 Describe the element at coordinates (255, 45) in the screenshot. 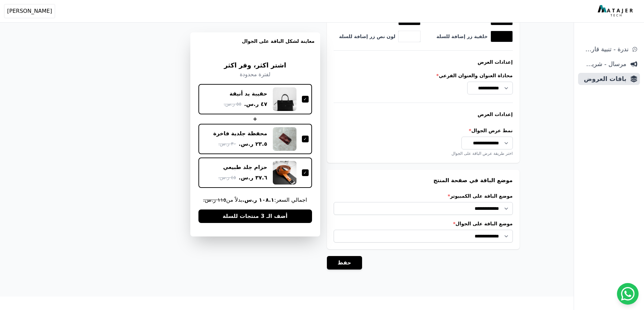

I see `h3: معاينة لشكل الباقة على الجوال` at that location.